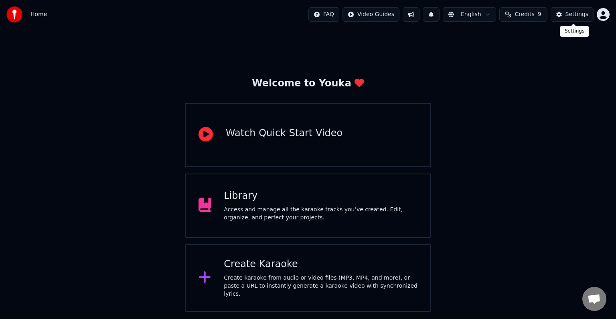  I want to click on div: Open chat, so click(595, 299).